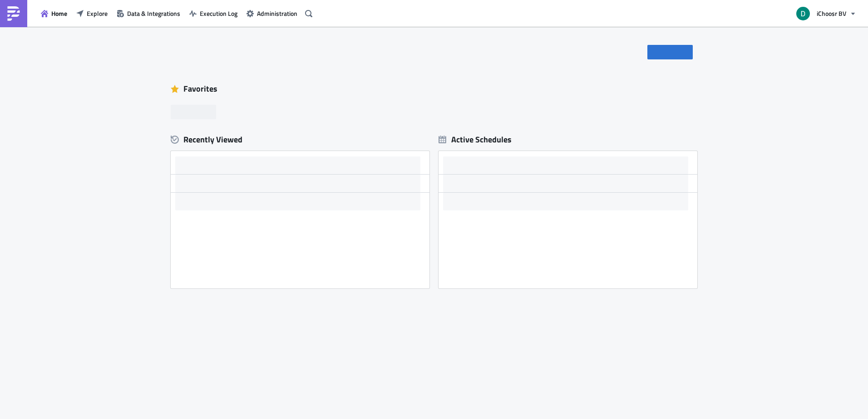 The image size is (868, 419). What do you see at coordinates (14, 14) in the screenshot?
I see `img: PushMetrics` at bounding box center [14, 14].